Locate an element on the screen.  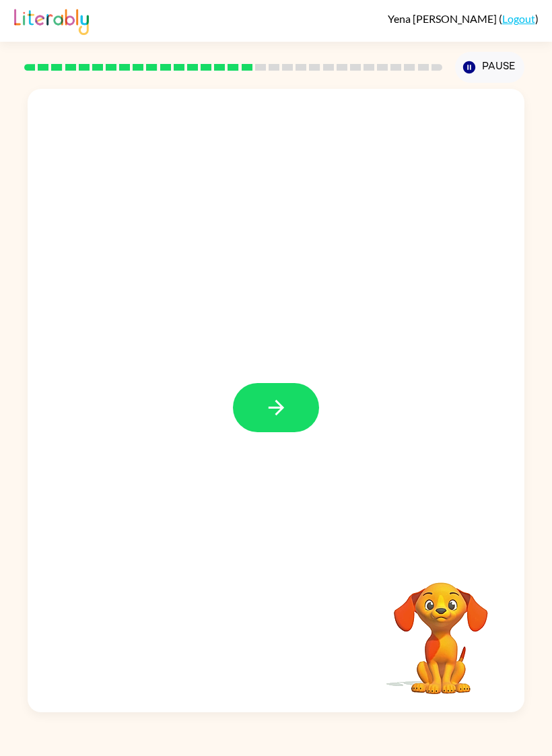
button: Pause is located at coordinates (490, 67).